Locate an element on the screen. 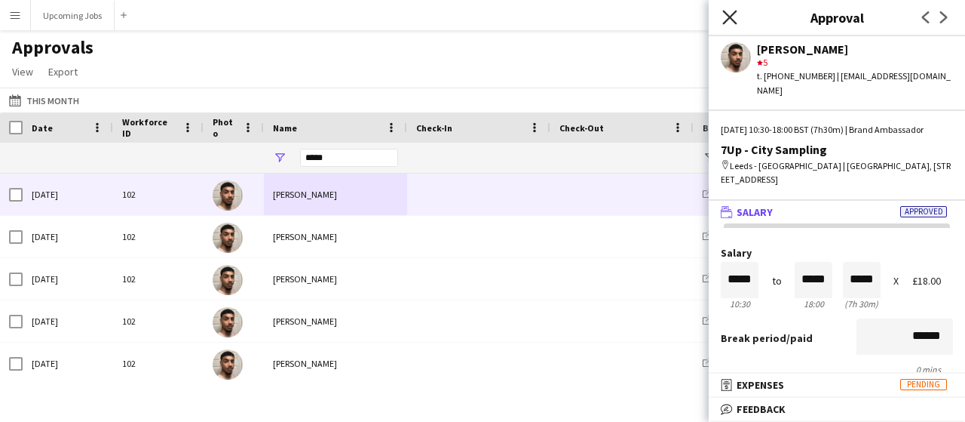 This screenshot has height=422, width=965. button: This Month is located at coordinates (44, 100).